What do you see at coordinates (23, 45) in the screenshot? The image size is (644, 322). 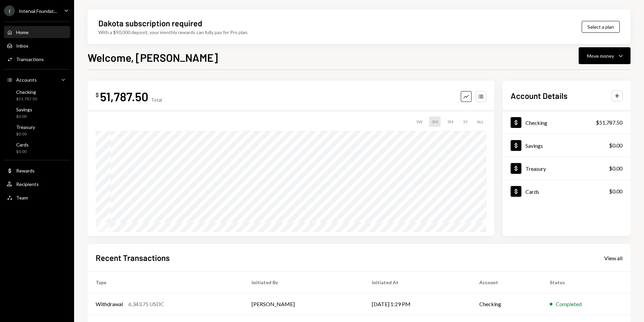 I see `div: Inbox` at bounding box center [23, 45].